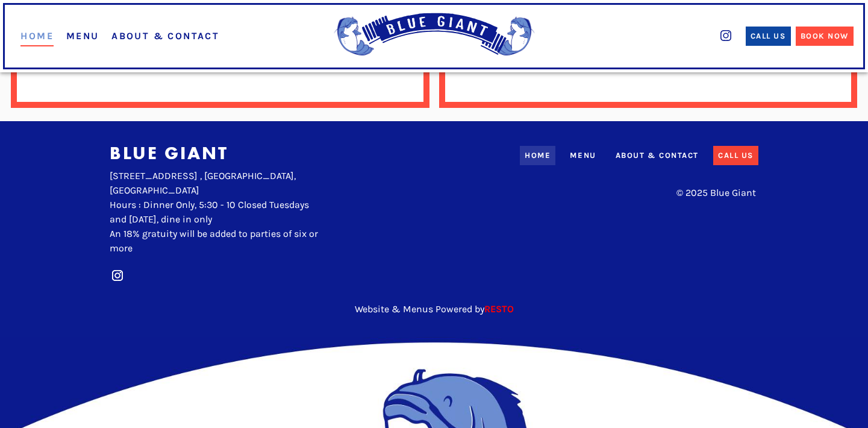 Image resolution: width=868 pixels, height=428 pixels. I want to click on span: An 18% gratuity will be added to parties of six or more, so click(214, 241).